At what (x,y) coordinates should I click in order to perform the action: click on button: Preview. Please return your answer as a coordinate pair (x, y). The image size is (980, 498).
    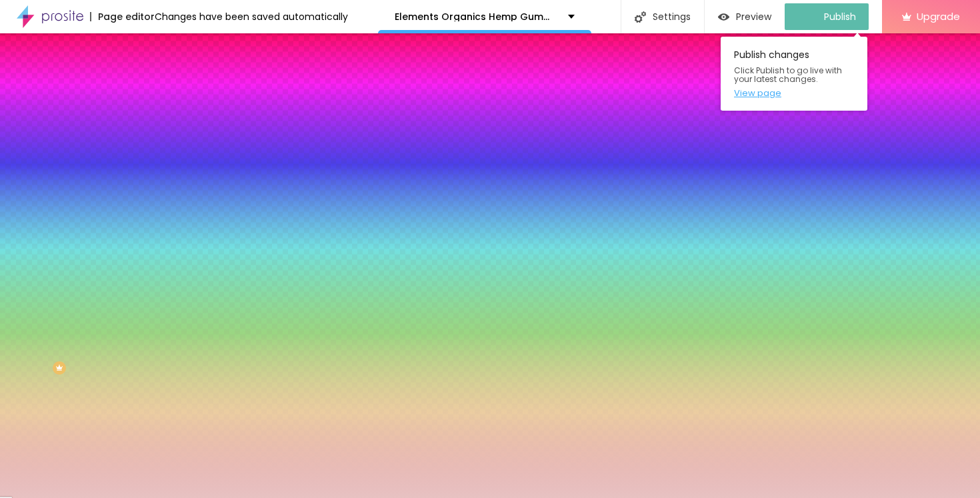
    Looking at the image, I should click on (745, 17).